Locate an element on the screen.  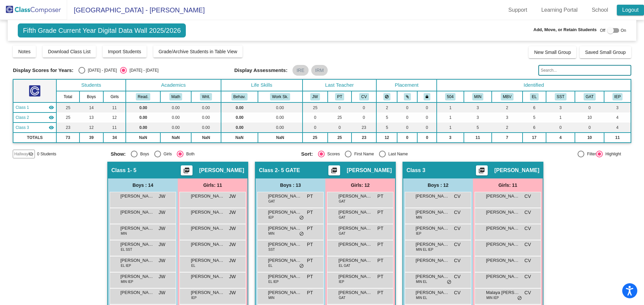
span: MIN EL IEP is located at coordinates (424, 250).